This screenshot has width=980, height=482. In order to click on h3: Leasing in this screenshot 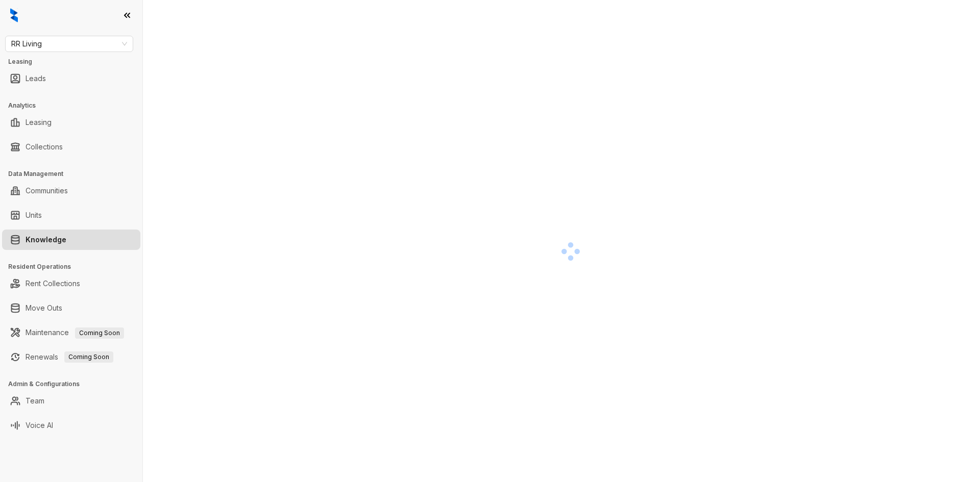, I will do `click(75, 61)`.